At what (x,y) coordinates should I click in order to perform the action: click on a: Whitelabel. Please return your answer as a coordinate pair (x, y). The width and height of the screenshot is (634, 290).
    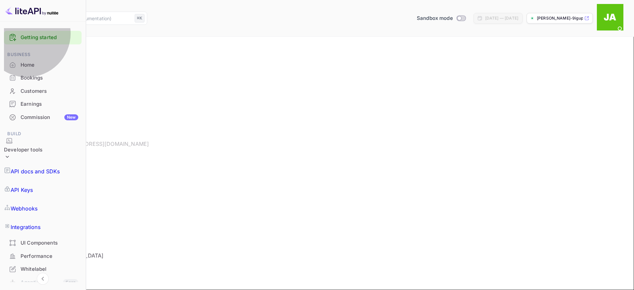
    Looking at the image, I should click on (43, 269).